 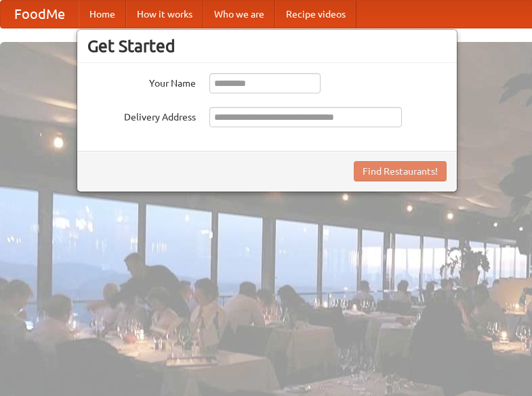 What do you see at coordinates (239, 15) in the screenshot?
I see `a: Who we are` at bounding box center [239, 15].